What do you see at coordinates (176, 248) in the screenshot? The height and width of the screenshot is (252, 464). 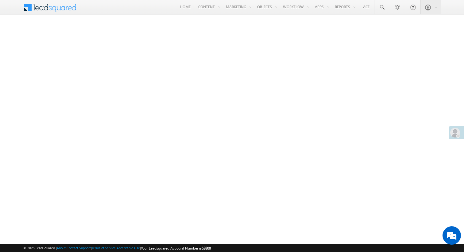 I see `span: Your Leadsquared Account Number is` at bounding box center [176, 248].